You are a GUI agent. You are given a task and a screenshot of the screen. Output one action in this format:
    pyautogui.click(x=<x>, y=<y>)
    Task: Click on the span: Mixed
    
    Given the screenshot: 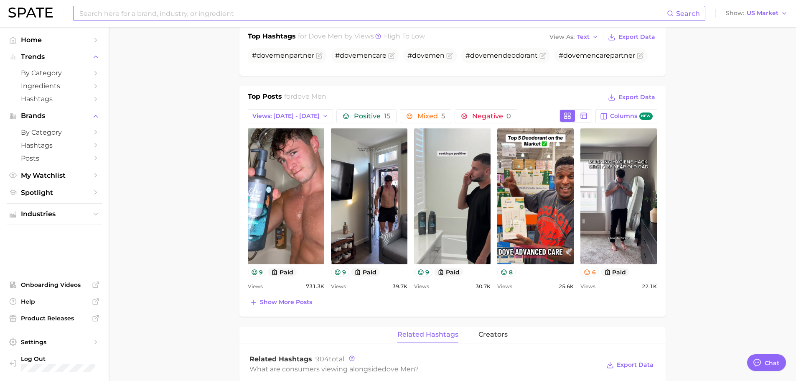 What is the action you would take?
    pyautogui.click(x=431, y=116)
    